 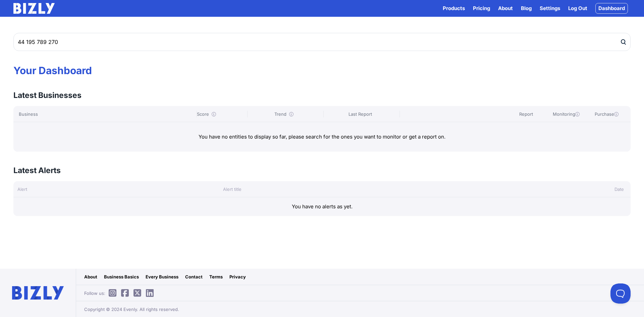 I want to click on a: Blog, so click(x=526, y=8).